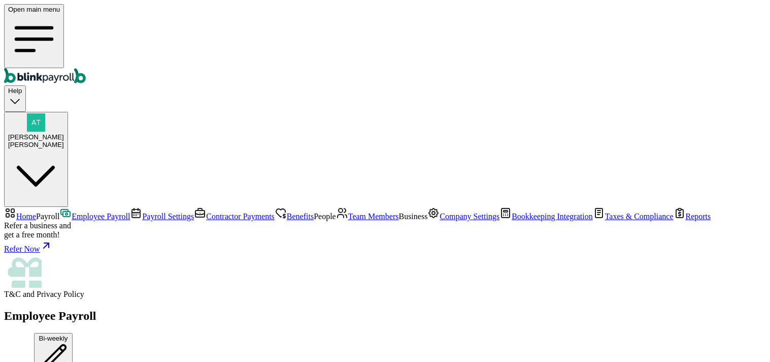 The width and height of the screenshot is (770, 362). I want to click on a: Refer Now, so click(385, 246).